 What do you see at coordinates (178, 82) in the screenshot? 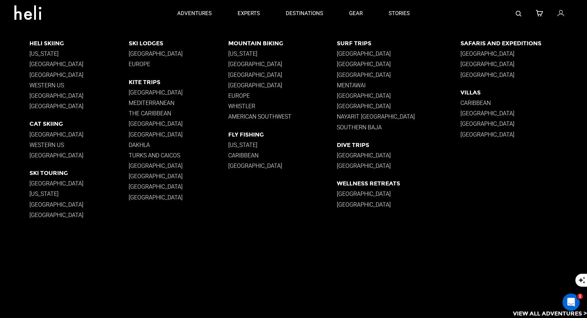
I see `p: Kite Trips` at bounding box center [178, 82].